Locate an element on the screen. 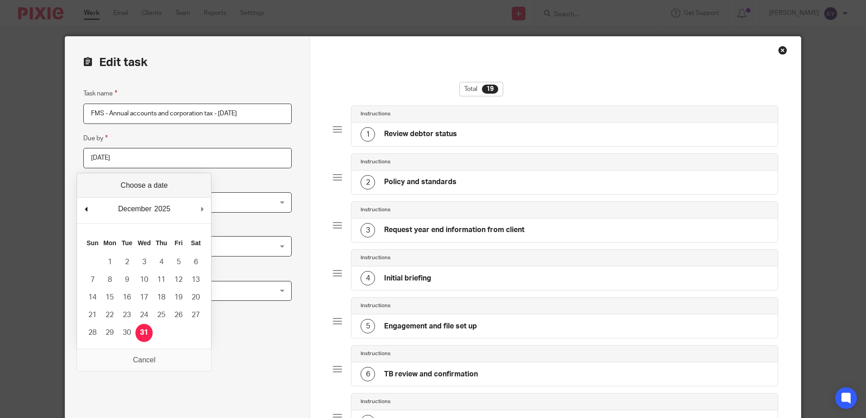  button: 22 is located at coordinates (110, 315).